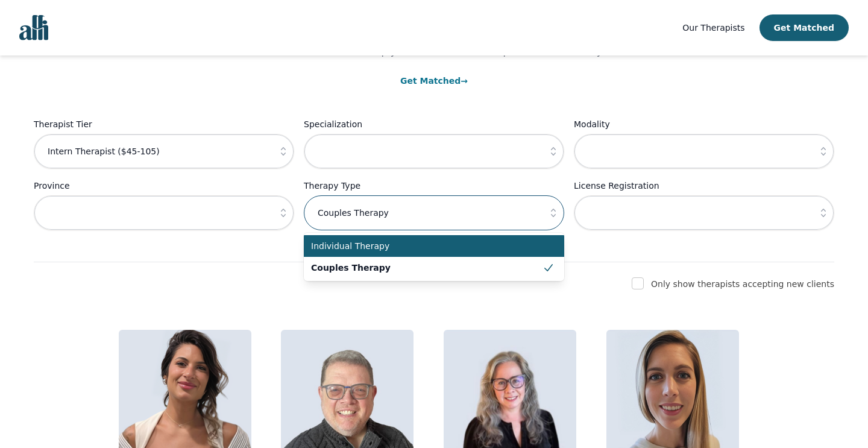 Image resolution: width=868 pixels, height=448 pixels. What do you see at coordinates (704, 186) in the screenshot?
I see `label: License Registration` at bounding box center [704, 186].